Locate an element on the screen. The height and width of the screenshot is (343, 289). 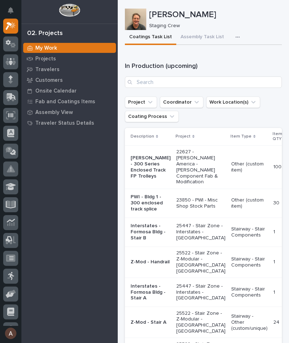
p: Item Type is located at coordinates (241, 136).